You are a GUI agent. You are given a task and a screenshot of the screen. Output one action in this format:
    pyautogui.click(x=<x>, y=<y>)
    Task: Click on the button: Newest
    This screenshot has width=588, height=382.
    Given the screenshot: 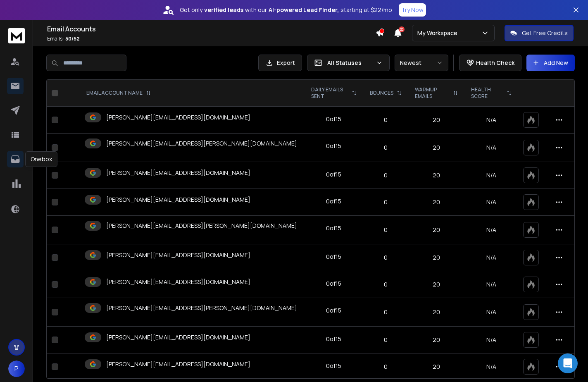 What is the action you would take?
    pyautogui.click(x=421, y=63)
    